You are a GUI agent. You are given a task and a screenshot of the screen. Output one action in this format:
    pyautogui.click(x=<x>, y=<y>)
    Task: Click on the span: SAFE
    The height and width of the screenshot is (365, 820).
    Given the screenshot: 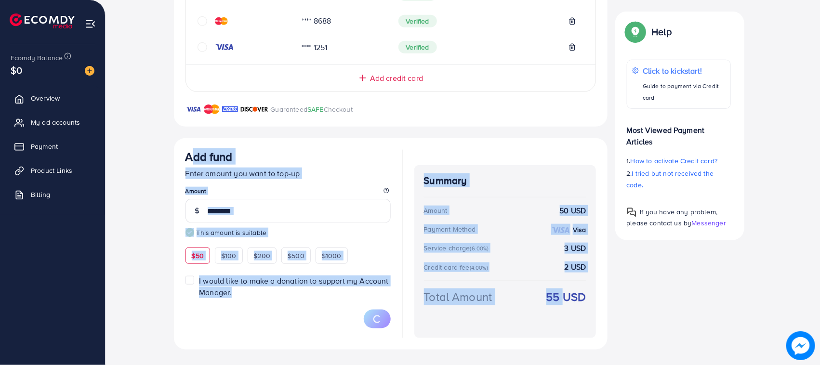 What is the action you would take?
    pyautogui.click(x=316, y=109)
    